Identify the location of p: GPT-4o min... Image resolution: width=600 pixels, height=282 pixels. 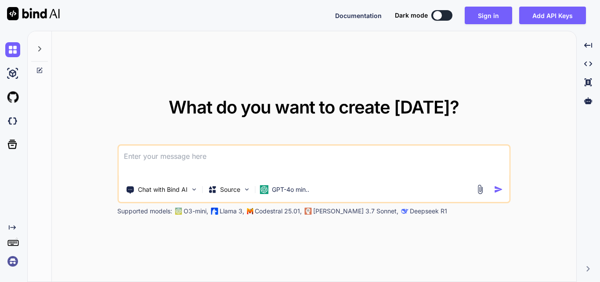
(290, 189).